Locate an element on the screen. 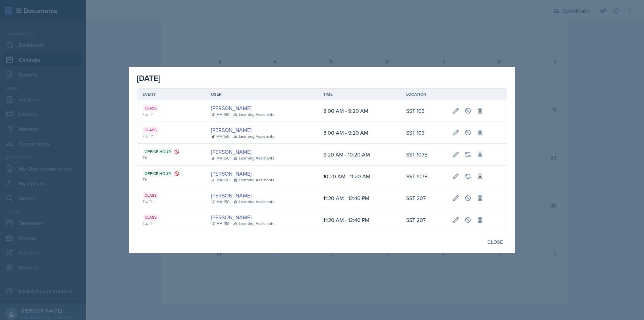 This screenshot has height=320, width=644. td: 9:20 AM - 10:20 AM is located at coordinates (359, 154).